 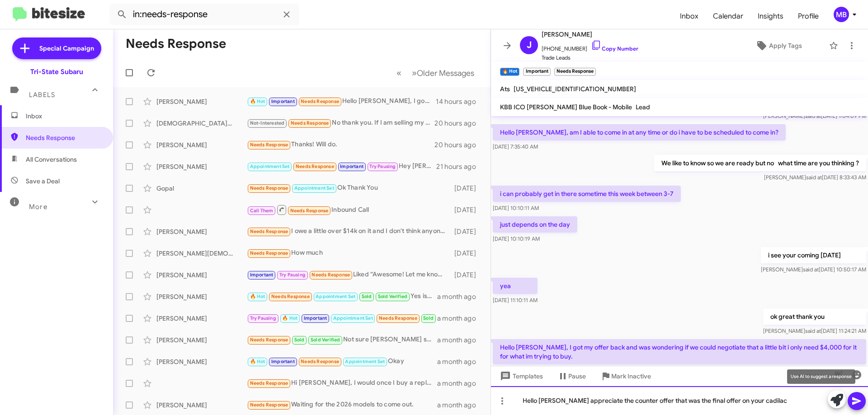 I want to click on p: ok great thank you, so click(x=814, y=317).